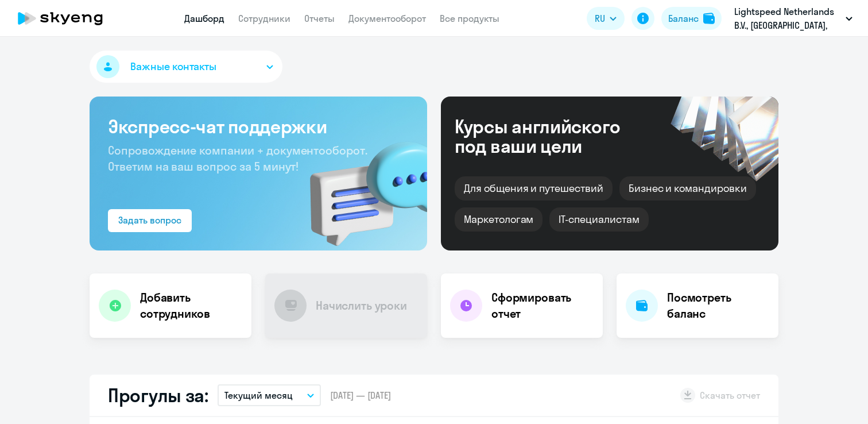 The height and width of the screenshot is (424, 868). What do you see at coordinates (543, 306) in the screenshot?
I see `h4: Сформировать отчет` at bounding box center [543, 306].